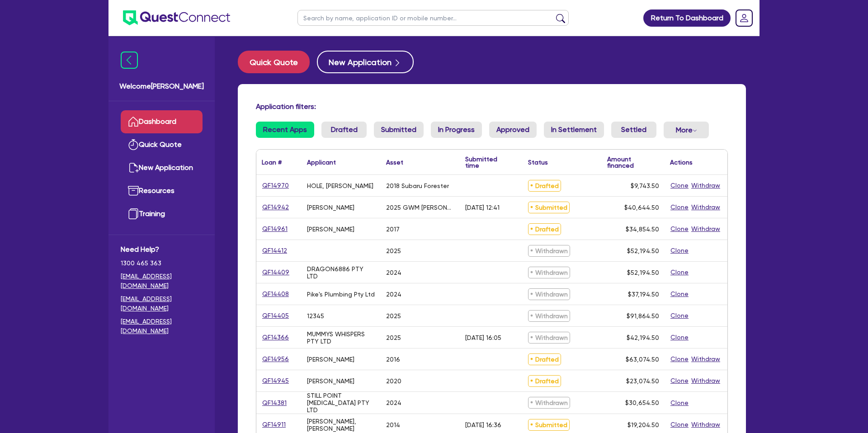 The image size is (868, 433). What do you see at coordinates (274, 62) in the screenshot?
I see `button: Quick Quote` at bounding box center [274, 62].